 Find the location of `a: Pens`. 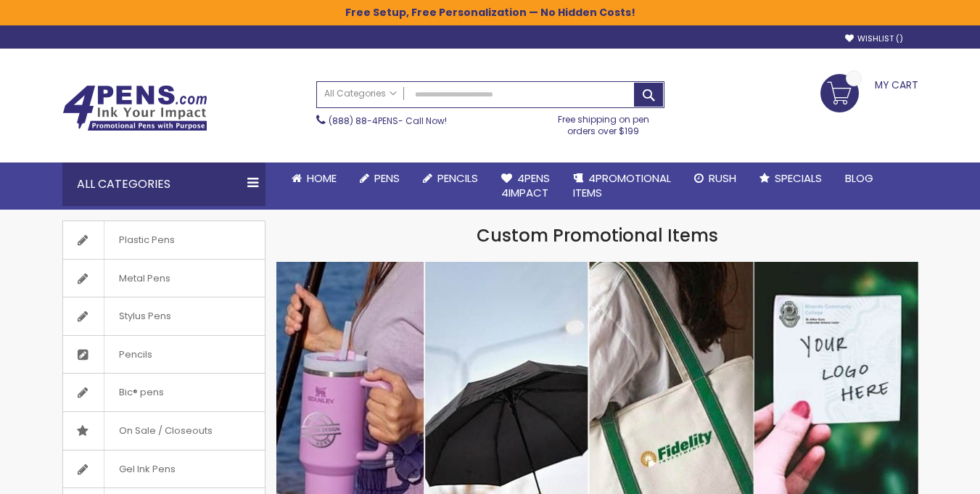

a: Pens is located at coordinates (380, 178).